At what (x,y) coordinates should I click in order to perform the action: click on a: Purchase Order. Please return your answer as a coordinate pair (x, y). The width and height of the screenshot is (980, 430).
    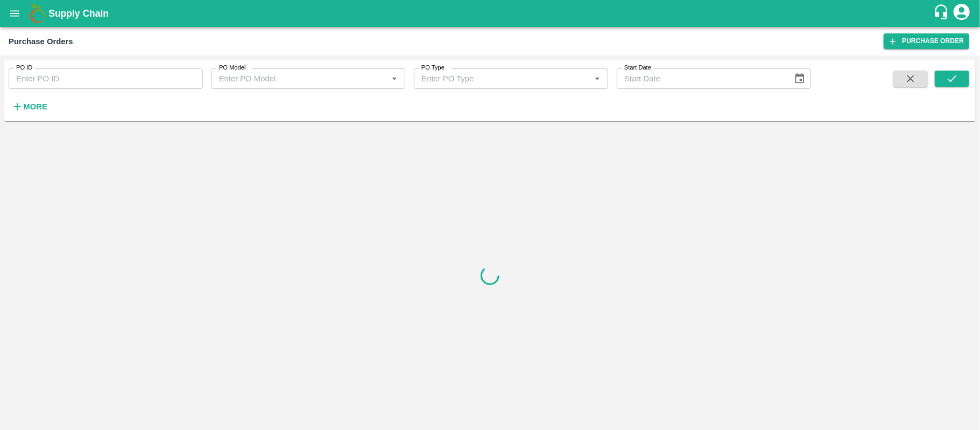
    Looking at the image, I should click on (926, 41).